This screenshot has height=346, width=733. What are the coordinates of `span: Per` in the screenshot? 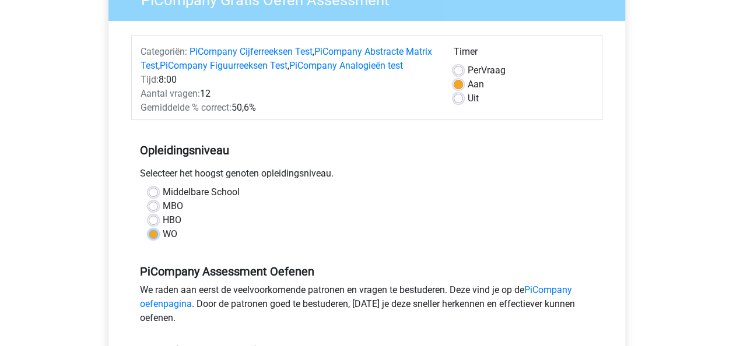 It's located at (474, 70).